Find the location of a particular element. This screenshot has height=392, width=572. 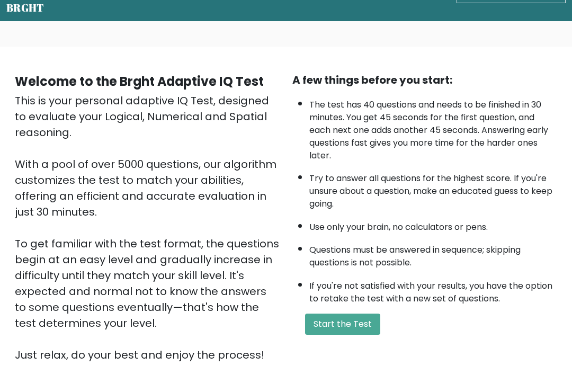

b: Welcome to the Brght Adaptive IQ Test is located at coordinates (139, 81).